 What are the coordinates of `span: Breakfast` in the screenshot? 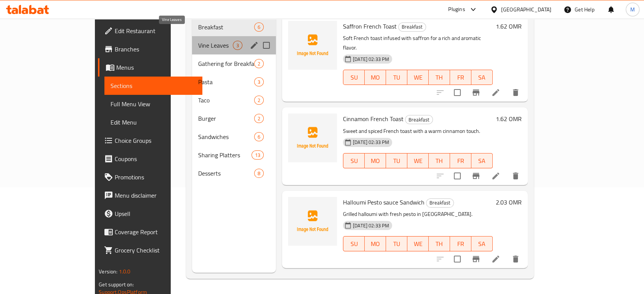 It's located at (418, 119).